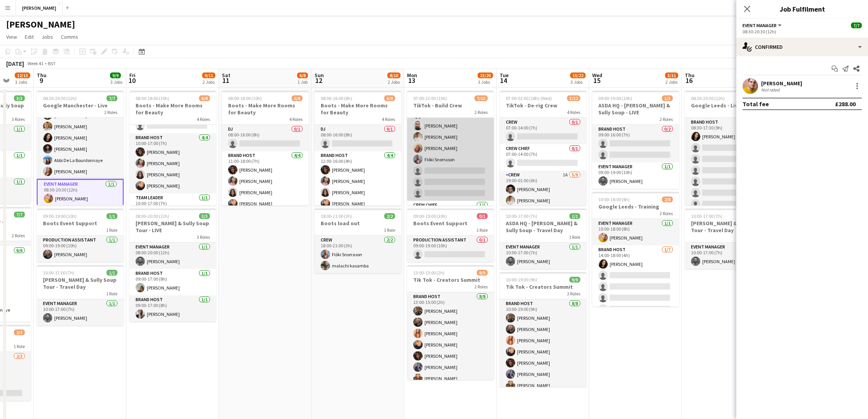  Describe the element at coordinates (29, 37) in the screenshot. I see `a: Edit` at that location.